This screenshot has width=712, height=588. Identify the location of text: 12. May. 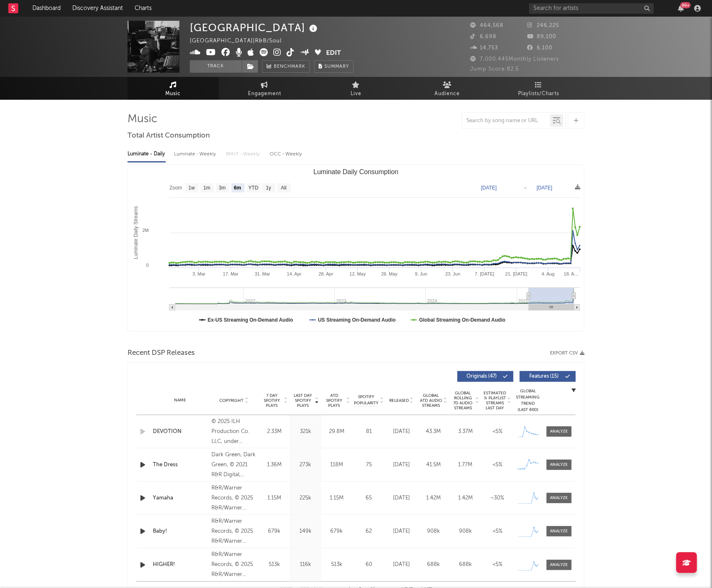
(357, 274).